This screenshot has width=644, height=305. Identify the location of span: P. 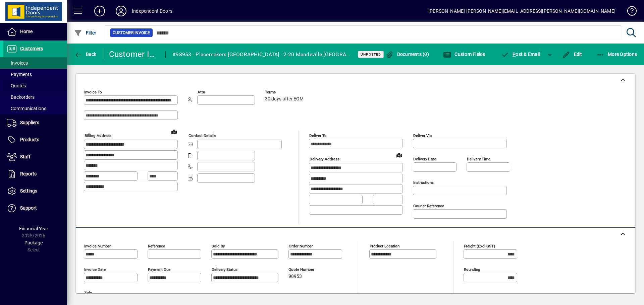
(514, 54).